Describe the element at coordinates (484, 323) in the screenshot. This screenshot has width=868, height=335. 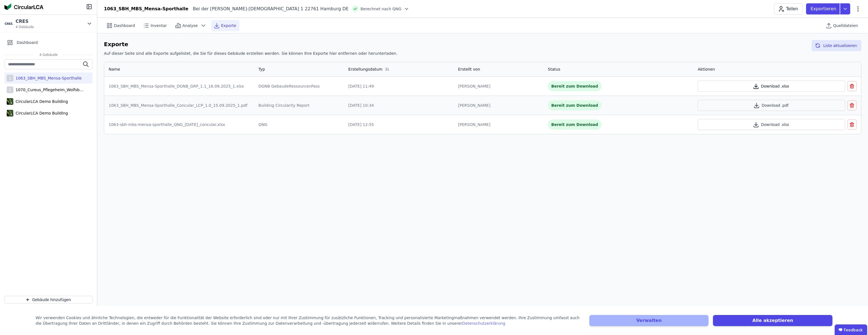
I see `a: Datenschutzerklärung` at that location.